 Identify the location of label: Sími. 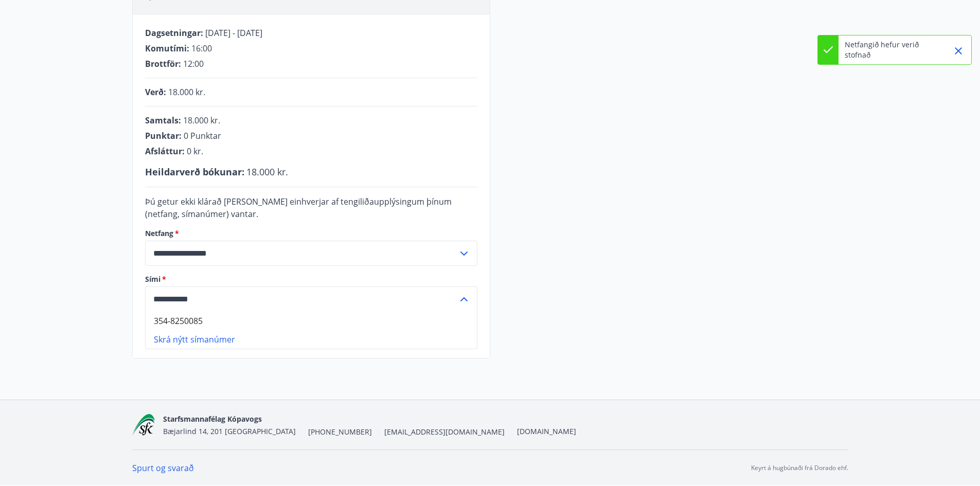
(311, 280).